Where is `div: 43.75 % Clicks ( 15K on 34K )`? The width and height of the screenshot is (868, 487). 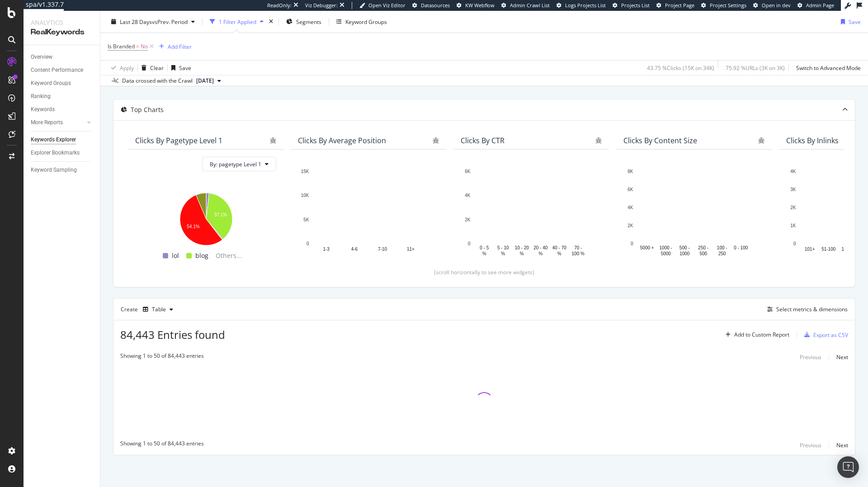
div: 43.75 % Clicks ( 15K on 34K ) is located at coordinates (681, 67).